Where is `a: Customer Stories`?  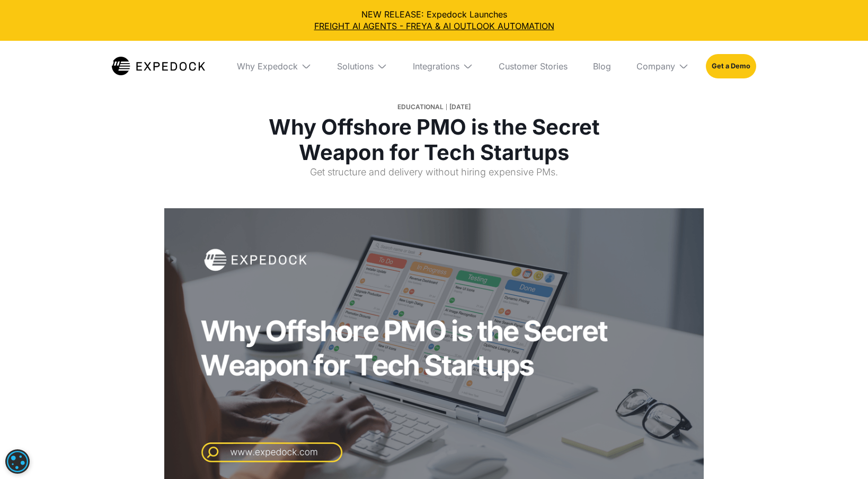
a: Customer Stories is located at coordinates (533, 66).